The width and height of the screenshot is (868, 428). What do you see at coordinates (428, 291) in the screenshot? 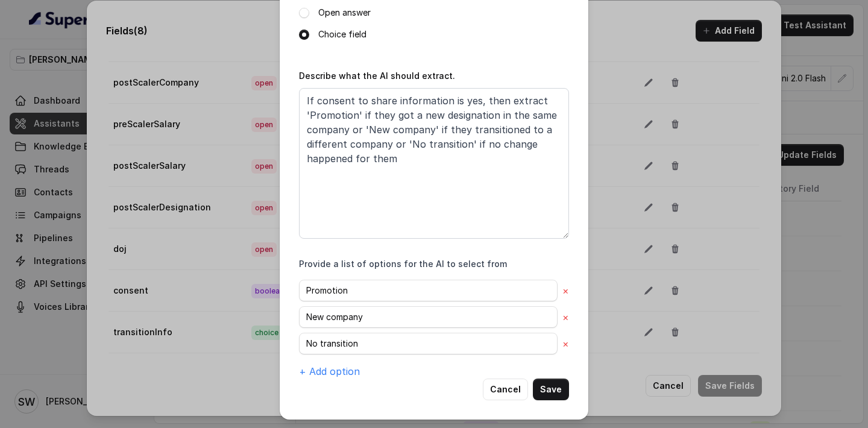
I see `input: Option 1` at bounding box center [428, 291].